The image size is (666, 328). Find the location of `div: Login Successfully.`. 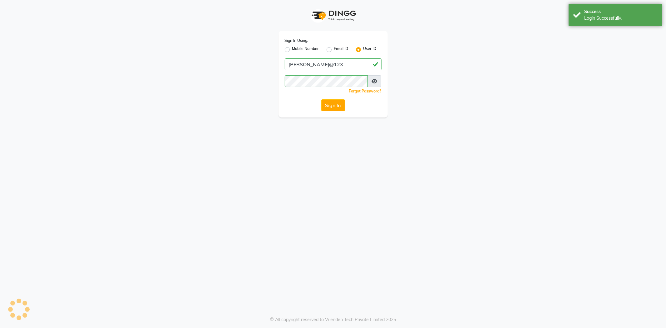

div: Login Successfully. is located at coordinates (621, 18).